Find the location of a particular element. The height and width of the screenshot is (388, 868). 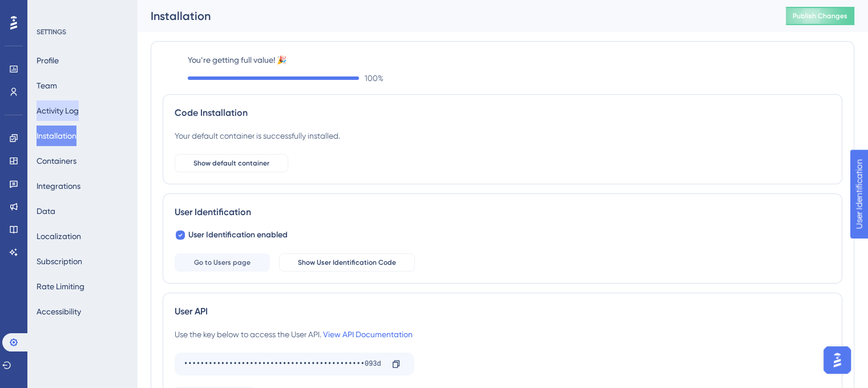

span: Show default container is located at coordinates (231, 163).